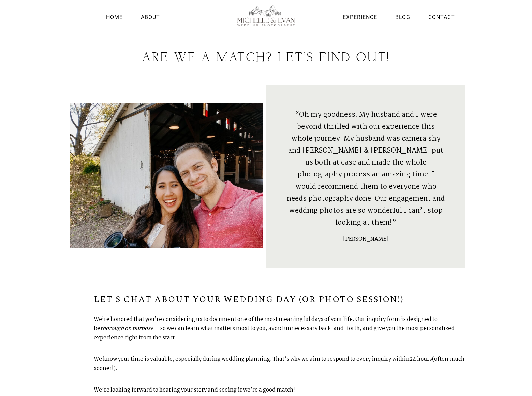 The width and height of the screenshot is (532, 396). Describe the element at coordinates (280, 328) in the screenshot. I see `p: We’re honored that you’re considering us to document one of the most meaningful days of your life...` at that location.